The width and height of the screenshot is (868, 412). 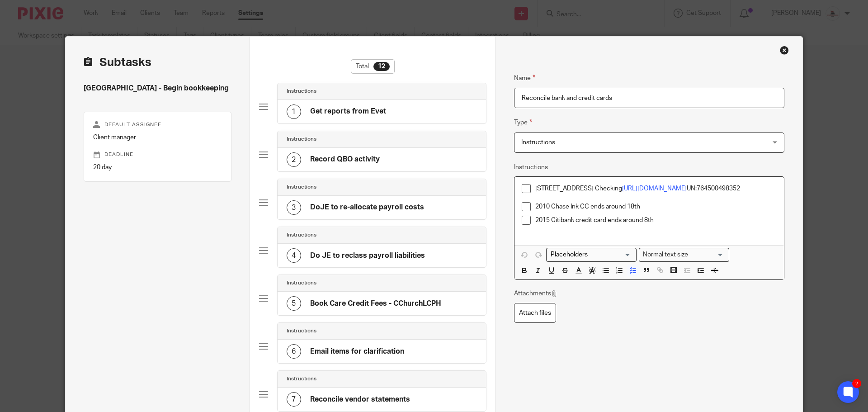 What do you see at coordinates (656, 220) in the screenshot?
I see `p: 2015 Citibank credit card ends around 8th` at bounding box center [656, 220].